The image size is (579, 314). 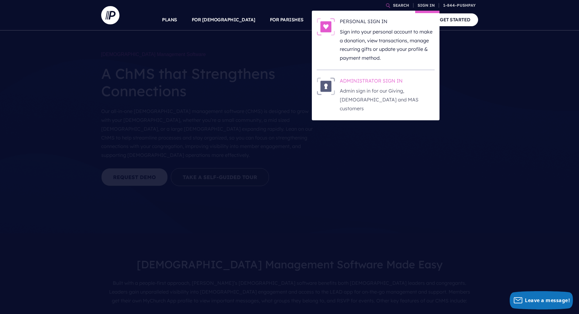 What do you see at coordinates (376, 40) in the screenshot?
I see `a: PERSONAL SIGN IN - Illustration PERSONAL SIGN IN Sign into your personal account to make a donati...` at bounding box center [376, 40].